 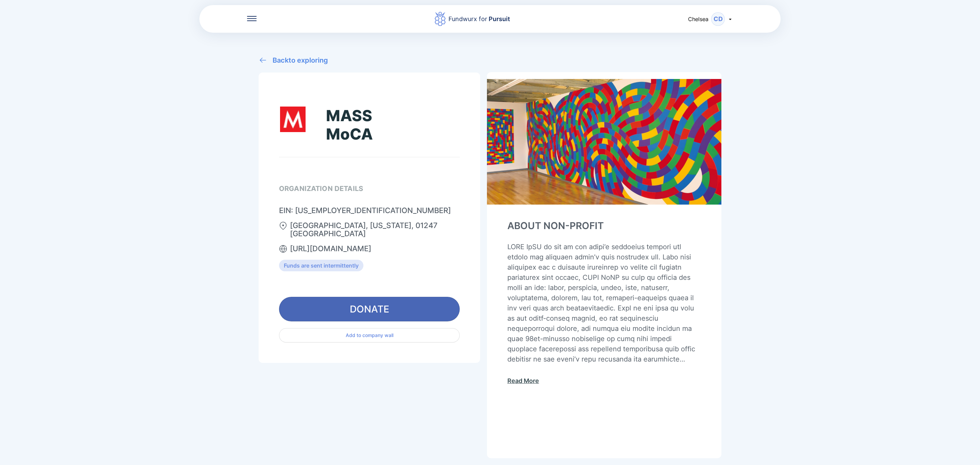 What do you see at coordinates (321, 188) in the screenshot?
I see `div: organization details` at bounding box center [321, 188].